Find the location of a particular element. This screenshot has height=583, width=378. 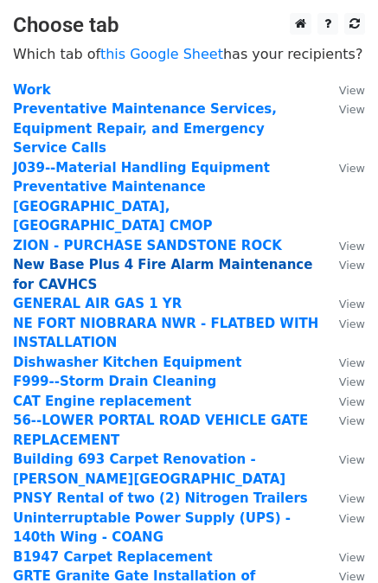

strong: ZION - PURCHASE SANDSTONE ROCK is located at coordinates (147, 246).